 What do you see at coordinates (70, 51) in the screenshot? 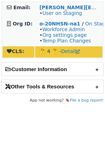
I see `a: Detail` at bounding box center [70, 51].